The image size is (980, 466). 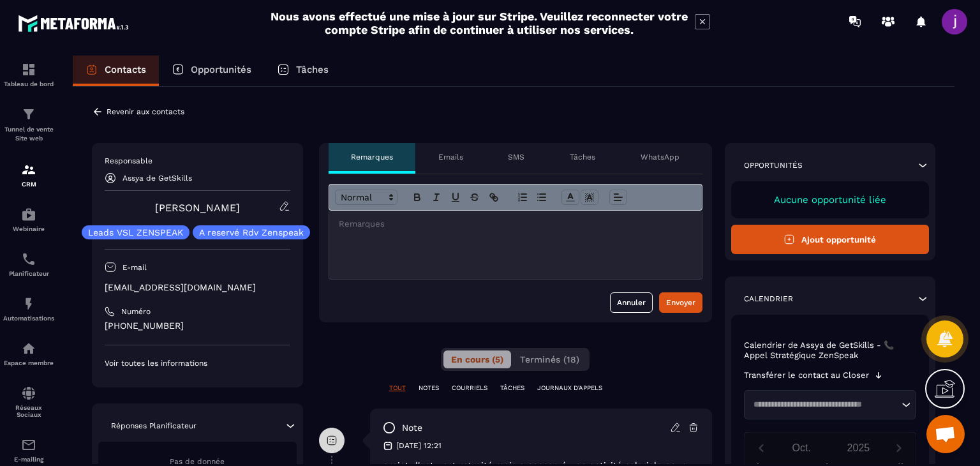 What do you see at coordinates (429, 388) in the screenshot?
I see `p: NOTES` at bounding box center [429, 388].